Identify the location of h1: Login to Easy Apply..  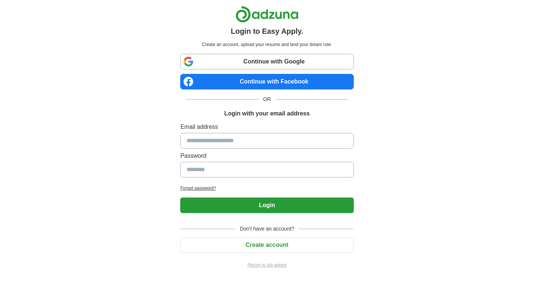
(267, 31).